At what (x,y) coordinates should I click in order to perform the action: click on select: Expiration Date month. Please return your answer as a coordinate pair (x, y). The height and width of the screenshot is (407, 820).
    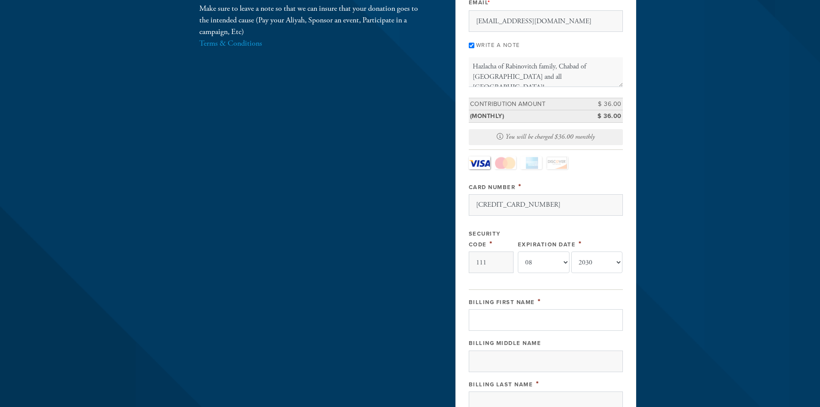
    Looking at the image, I should click on (543, 262).